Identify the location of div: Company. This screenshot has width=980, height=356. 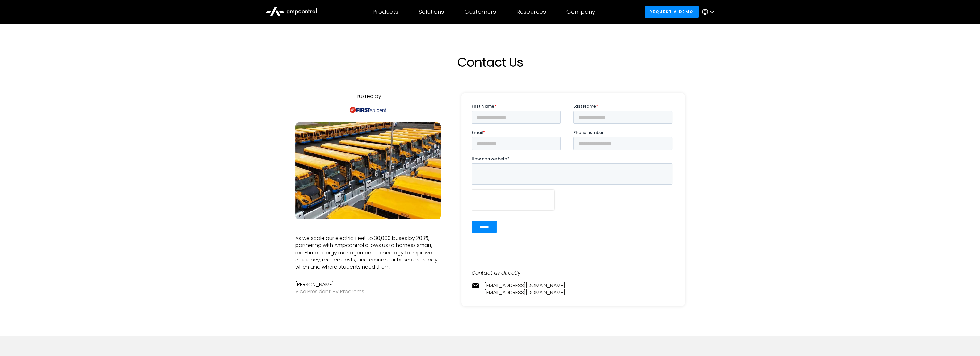
(581, 12).